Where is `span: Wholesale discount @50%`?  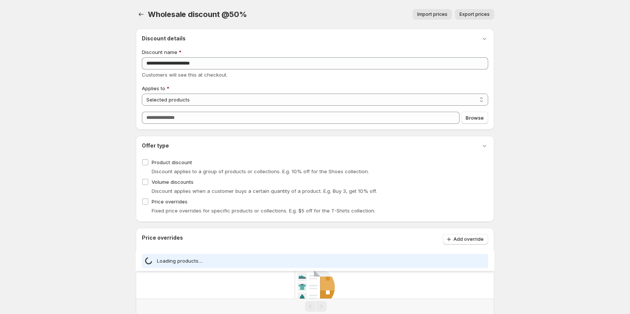
span: Wholesale discount @50% is located at coordinates (197, 14).